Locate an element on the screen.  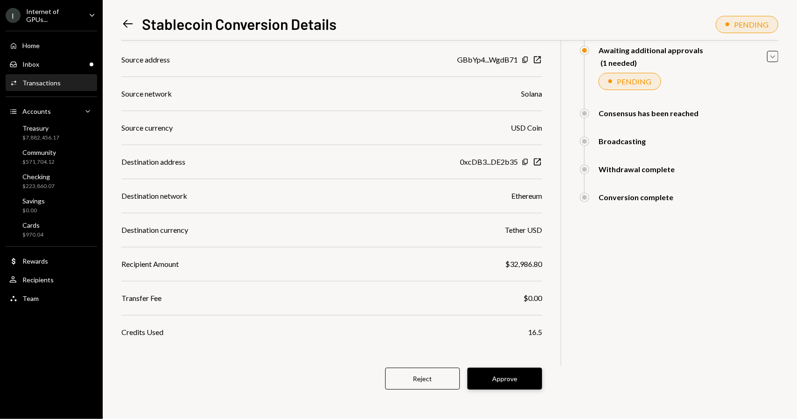
a: Team is located at coordinates (51, 299).